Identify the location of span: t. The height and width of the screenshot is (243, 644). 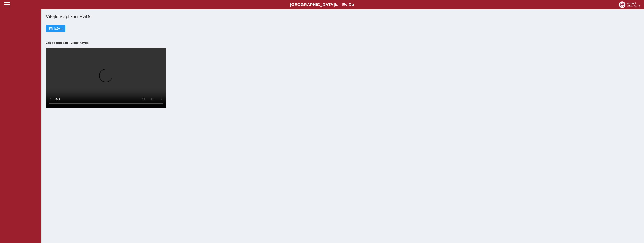
(335, 4).